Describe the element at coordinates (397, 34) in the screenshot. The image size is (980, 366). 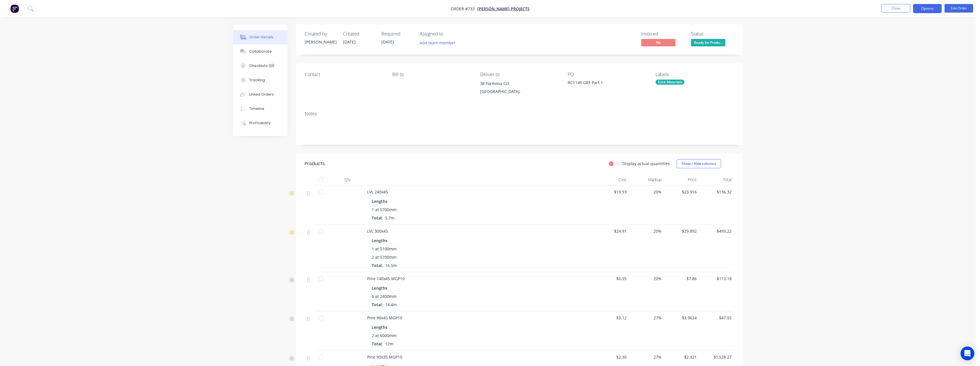
I see `div: Required` at that location.